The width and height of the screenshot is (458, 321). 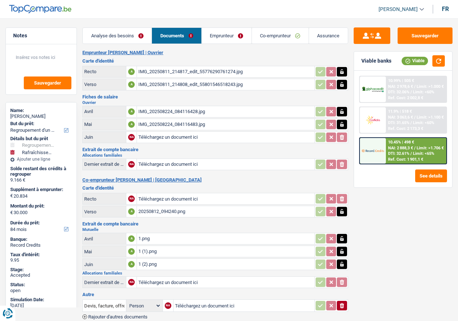 I want to click on h3: Autre, so click(x=215, y=295).